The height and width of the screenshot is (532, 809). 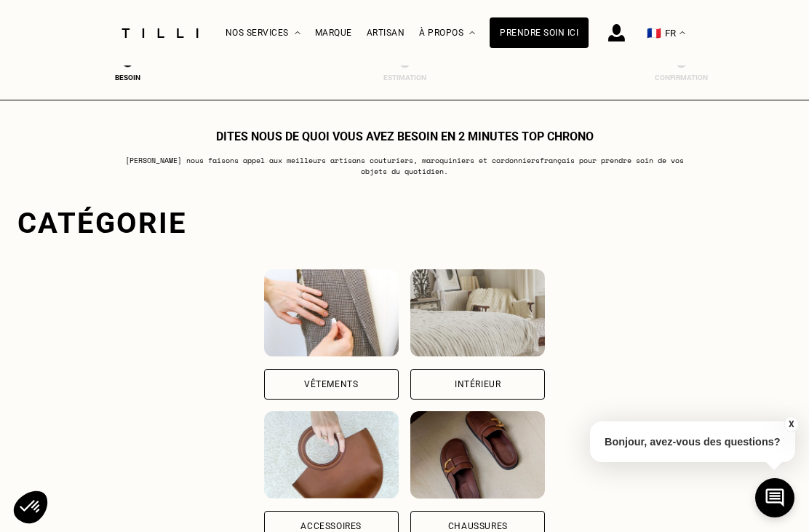 I want to click on div: Accessoires, so click(x=331, y=526).